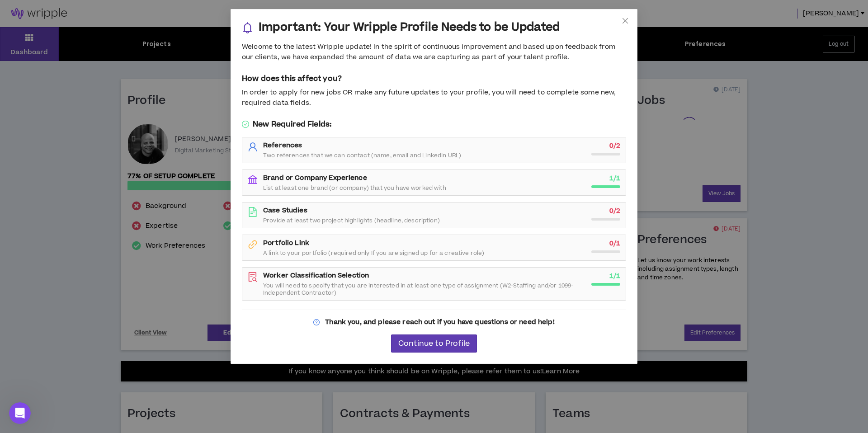 The width and height of the screenshot is (868, 433). I want to click on h5: How does this affect you?, so click(434, 79).